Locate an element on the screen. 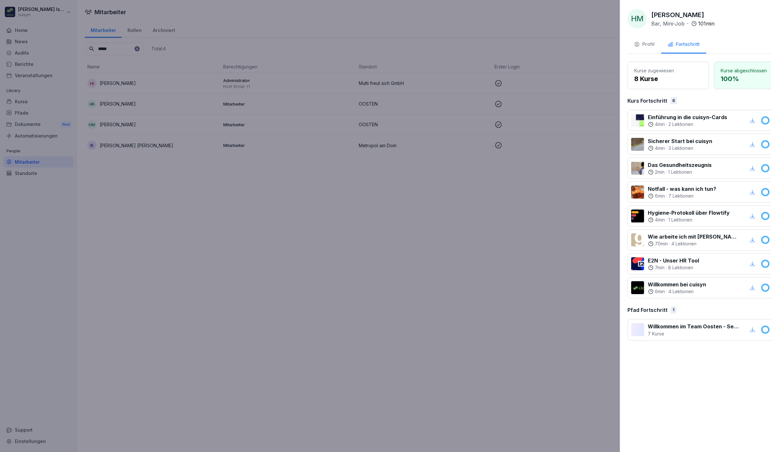  p: Kurse zugewiesen is located at coordinates (669, 70).